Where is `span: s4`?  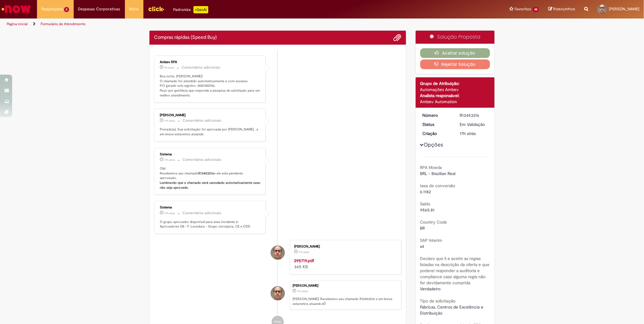 span: s4 is located at coordinates (422, 246).